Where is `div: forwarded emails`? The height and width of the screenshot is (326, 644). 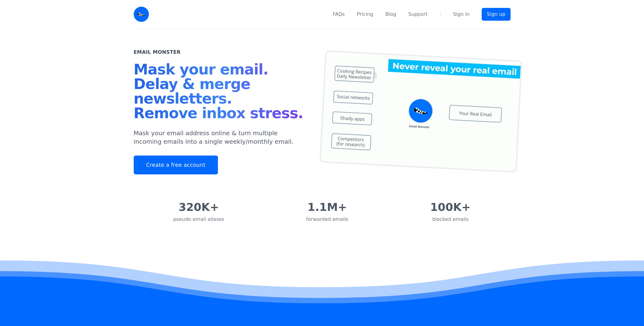 div: forwarded emails is located at coordinates (327, 219).